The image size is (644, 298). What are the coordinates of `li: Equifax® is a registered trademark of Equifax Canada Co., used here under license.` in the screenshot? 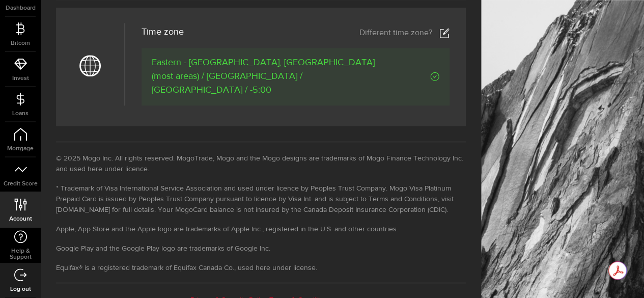 It's located at (261, 268).